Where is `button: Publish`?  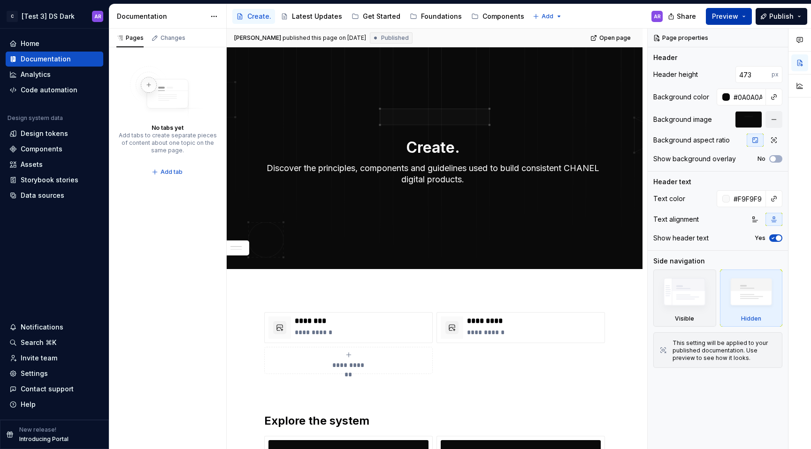 button: Publish is located at coordinates (781, 16).